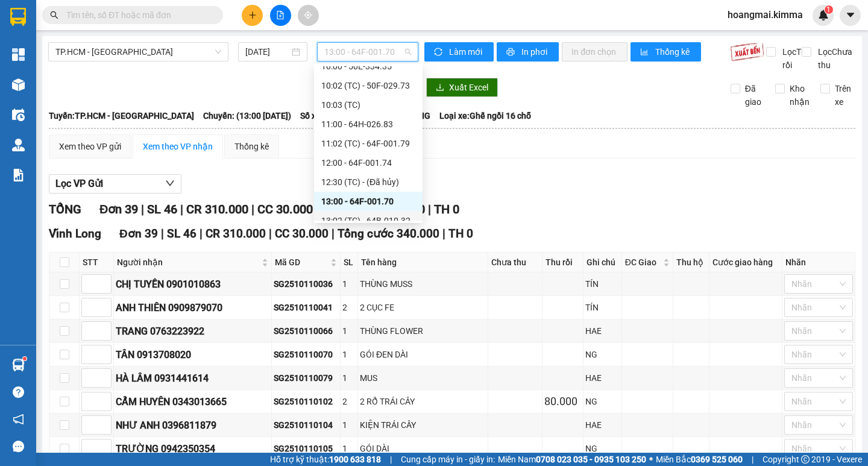 This screenshot has width=868, height=466. What do you see at coordinates (645, 53) in the screenshot?
I see `span: bar-chart` at bounding box center [645, 53].